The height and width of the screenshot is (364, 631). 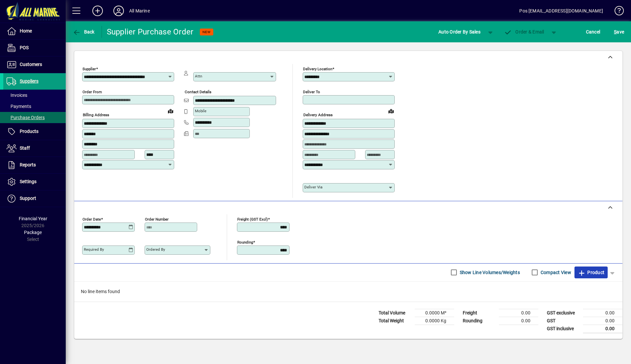 What do you see at coordinates (84, 32) in the screenshot?
I see `app-page-header-button: Back` at bounding box center [84, 32].